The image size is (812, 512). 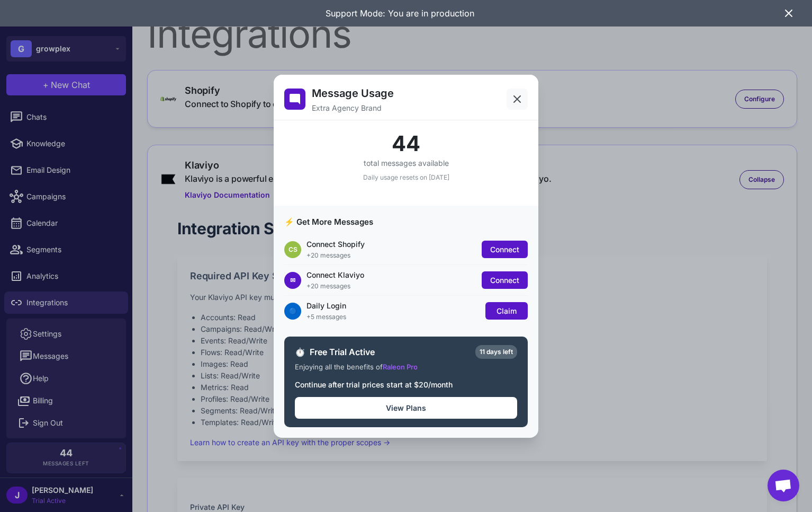 What do you see at coordinates (496, 352) in the screenshot?
I see `div: 11 days left` at bounding box center [496, 352].